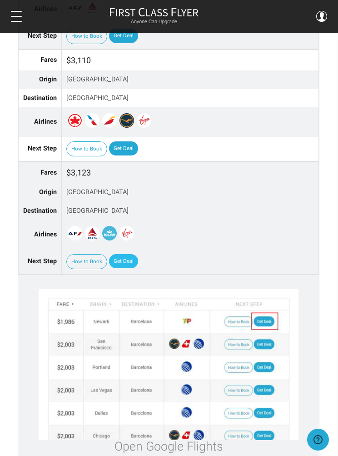  Describe the element at coordinates (169, 446) in the screenshot. I see `h3: Open Google Flights` at that location.